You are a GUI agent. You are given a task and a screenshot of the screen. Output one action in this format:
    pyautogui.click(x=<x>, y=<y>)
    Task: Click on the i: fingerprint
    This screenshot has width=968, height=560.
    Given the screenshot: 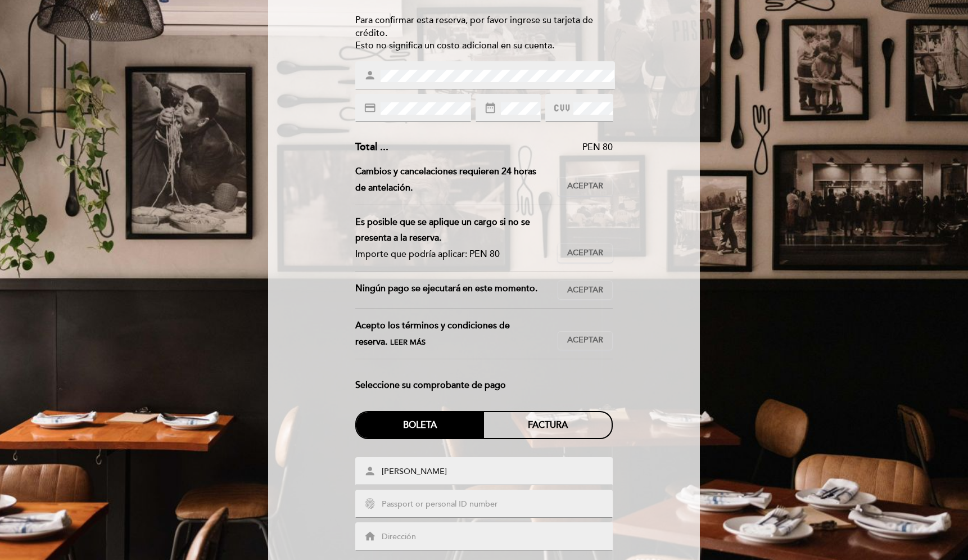 What is the action you would take?
    pyautogui.click(x=370, y=504)
    